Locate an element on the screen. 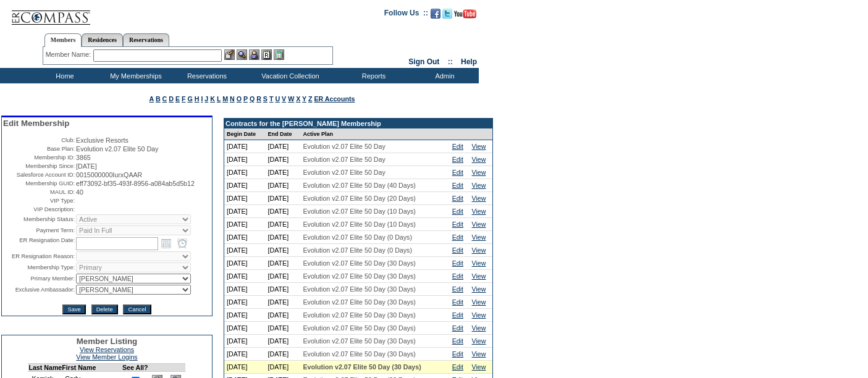  span: 40 is located at coordinates (79, 192).